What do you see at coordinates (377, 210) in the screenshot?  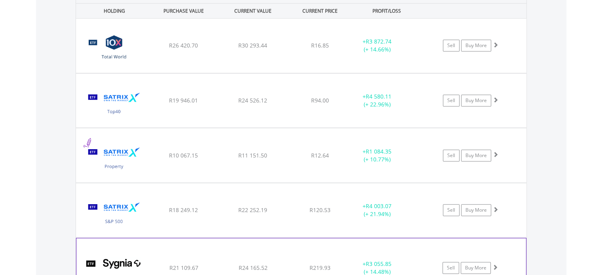 I see `div: + (+ 21.94%)` at bounding box center [377, 210].